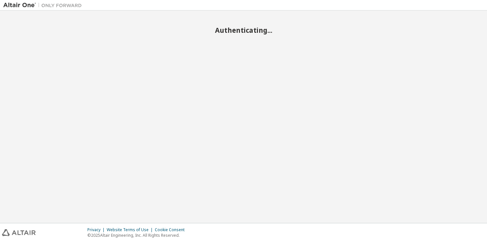  What do you see at coordinates (172, 229) in the screenshot?
I see `div: Cookie Consent` at bounding box center [172, 229].